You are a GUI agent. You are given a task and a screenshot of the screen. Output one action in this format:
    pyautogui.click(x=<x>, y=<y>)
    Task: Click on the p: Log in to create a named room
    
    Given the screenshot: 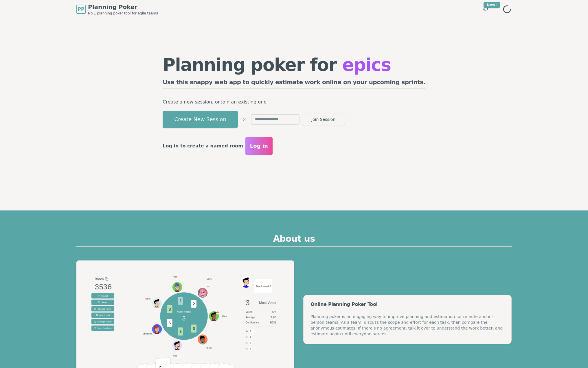 What is the action you would take?
    pyautogui.click(x=203, y=146)
    